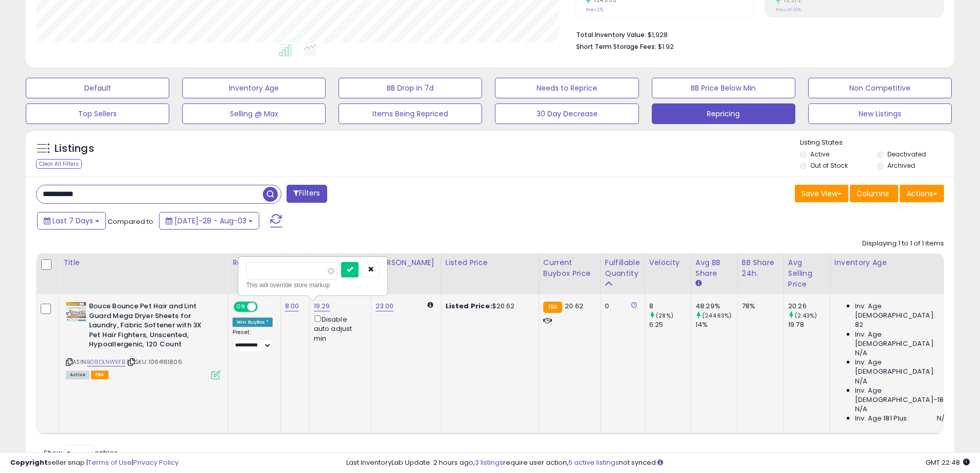 The height and width of the screenshot is (473, 980). What do you see at coordinates (574, 306) in the screenshot?
I see `span: 20.62` at bounding box center [574, 306].